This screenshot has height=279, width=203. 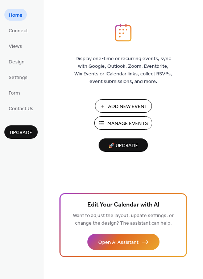 What do you see at coordinates (123, 242) in the screenshot?
I see `button: Open AI Assistant` at bounding box center [123, 242].